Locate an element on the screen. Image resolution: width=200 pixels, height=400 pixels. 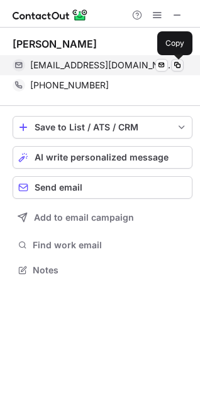
button: Send email is located at coordinates (102, 188).